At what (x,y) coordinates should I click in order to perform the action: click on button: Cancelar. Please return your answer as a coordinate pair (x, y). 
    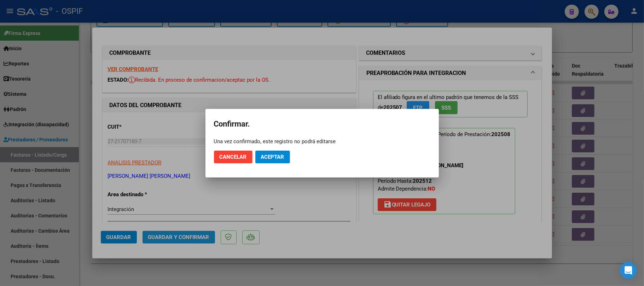
    Looking at the image, I should click on (233, 157).